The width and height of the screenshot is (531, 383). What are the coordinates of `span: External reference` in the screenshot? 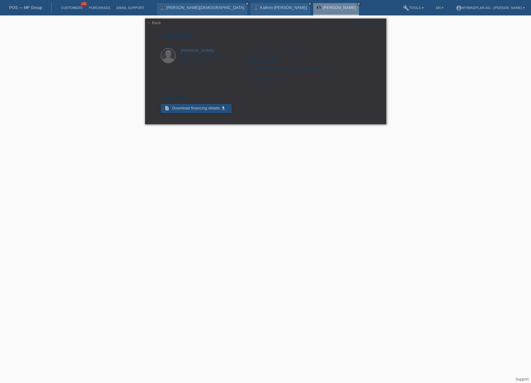 It's located at (262, 79).